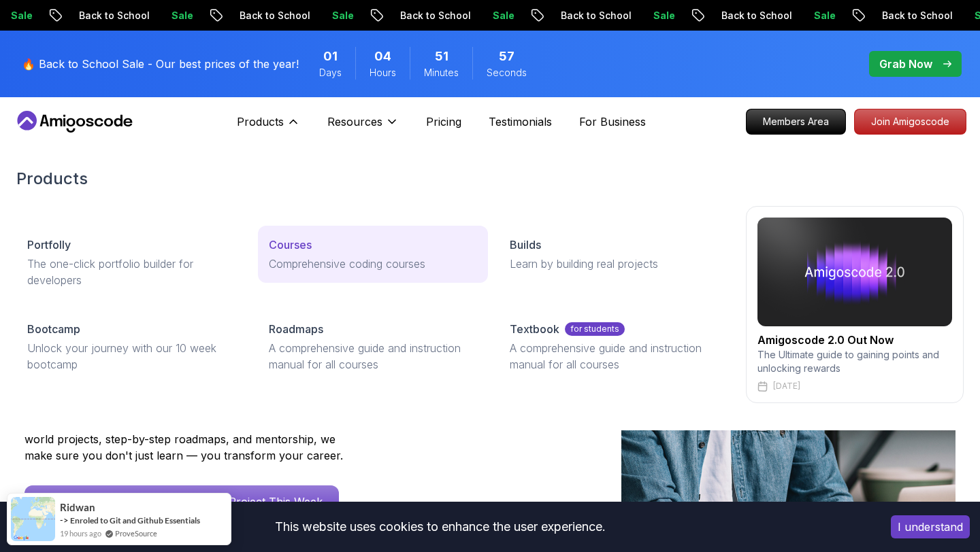 This screenshot has width=980, height=552. Describe the element at coordinates (440, 73) in the screenshot. I see `span: Minutes` at that location.